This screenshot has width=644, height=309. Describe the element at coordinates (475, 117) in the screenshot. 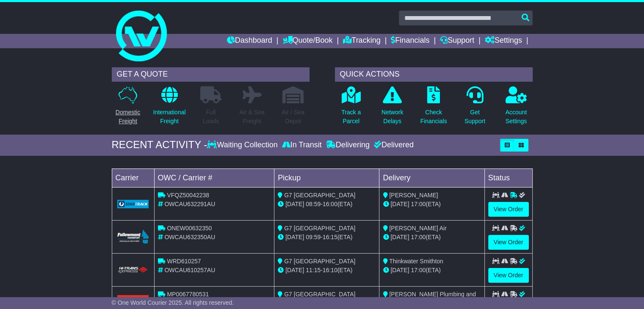

I see `p: Get Support` at that location.